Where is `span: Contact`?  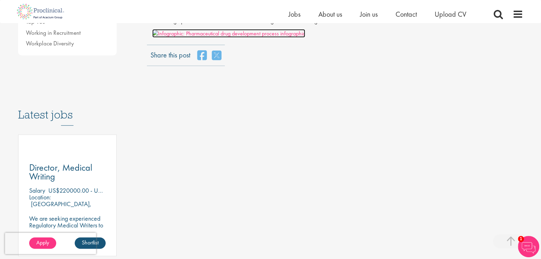
span: Contact is located at coordinates (406, 14).